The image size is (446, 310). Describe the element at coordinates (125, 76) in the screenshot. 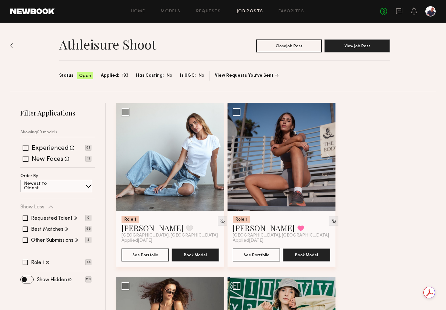

I see `span: 193` at that location.